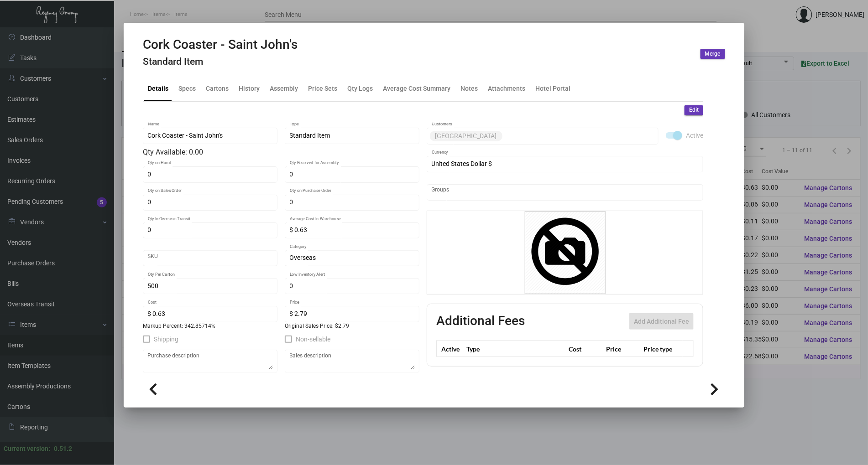 This screenshot has height=465, width=868. I want to click on div: Notes, so click(469, 88).